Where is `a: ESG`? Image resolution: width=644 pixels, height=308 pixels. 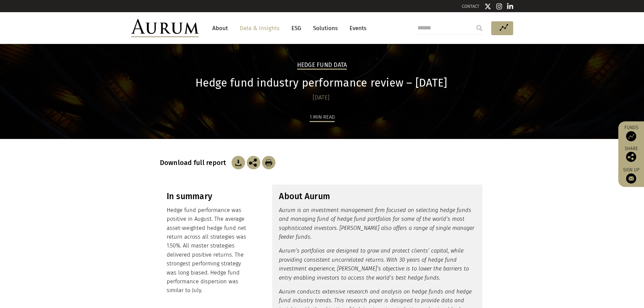 a: ESG is located at coordinates (296, 28).